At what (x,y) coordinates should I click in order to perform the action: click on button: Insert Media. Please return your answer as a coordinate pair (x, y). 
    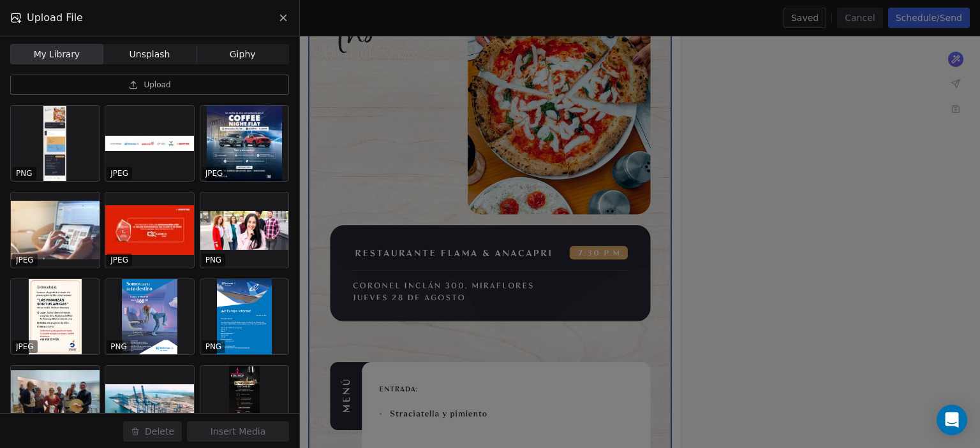
    Looking at the image, I should click on (238, 432).